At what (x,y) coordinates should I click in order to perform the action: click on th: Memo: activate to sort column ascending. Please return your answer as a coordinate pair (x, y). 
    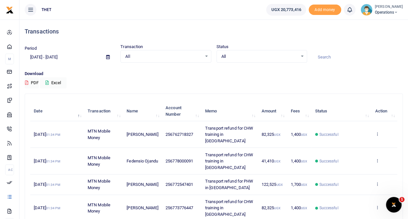
    Looking at the image, I should click on (230, 111).